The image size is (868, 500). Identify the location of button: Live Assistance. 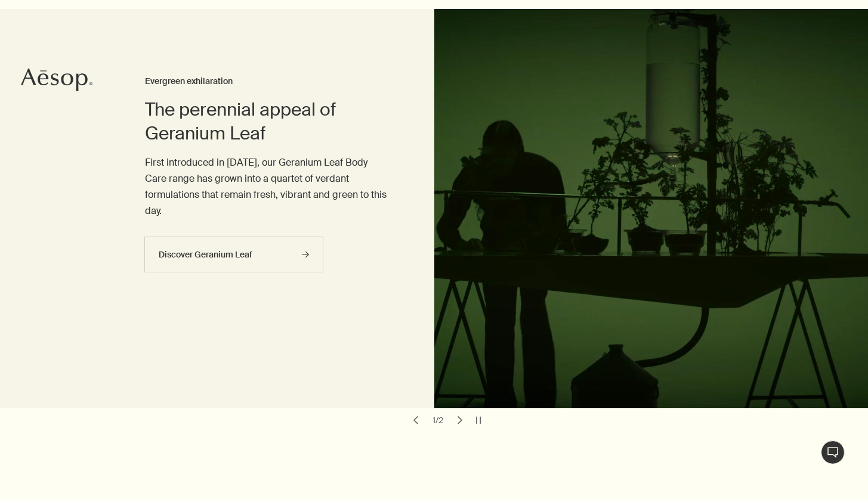
(833, 452).